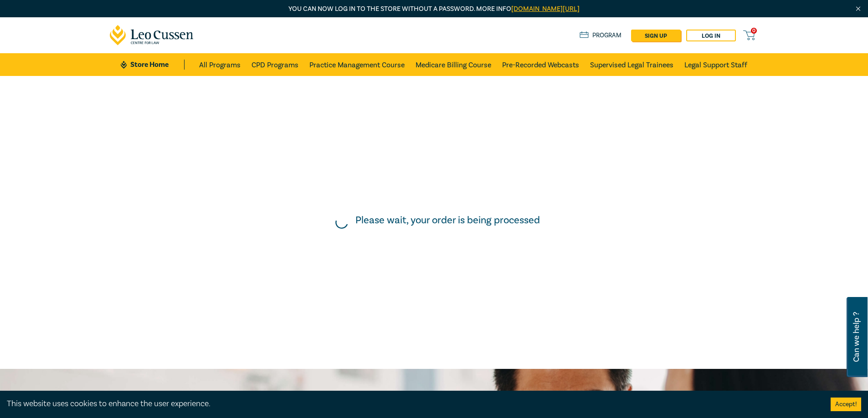 The height and width of the screenshot is (418, 868). I want to click on a: Pre-Recorded Webcasts, so click(541, 65).